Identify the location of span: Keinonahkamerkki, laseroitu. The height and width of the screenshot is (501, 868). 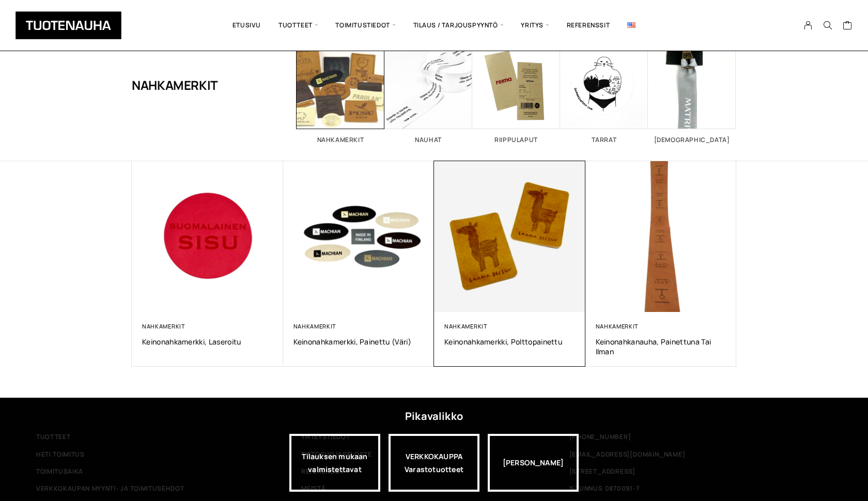
(207, 341).